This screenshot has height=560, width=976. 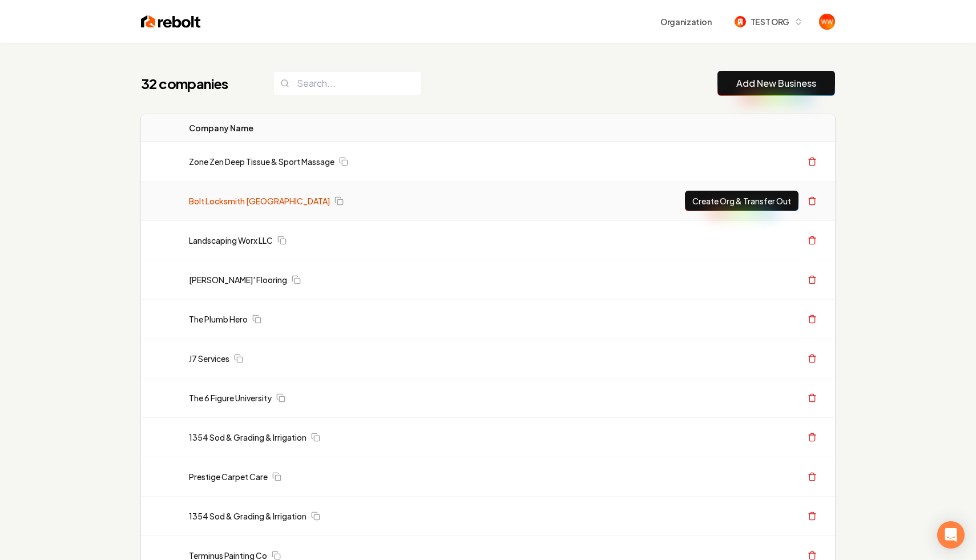 I want to click on input: Search..., so click(x=348, y=83).